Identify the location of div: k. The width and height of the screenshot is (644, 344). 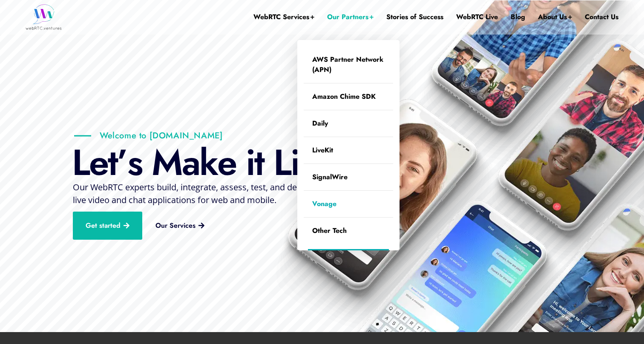
(208, 163).